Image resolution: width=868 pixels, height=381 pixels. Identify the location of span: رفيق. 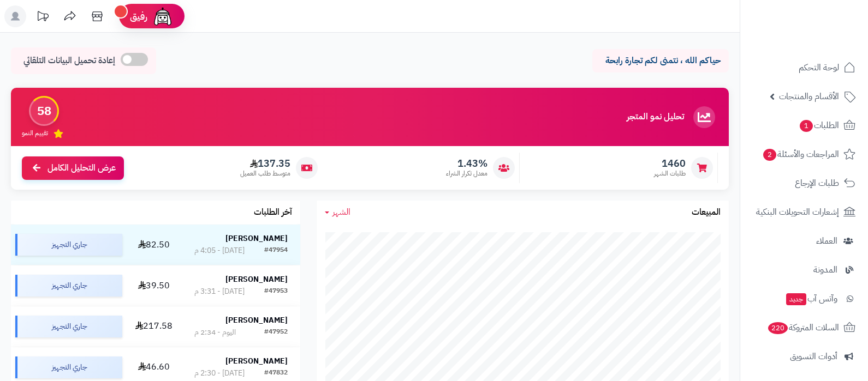
(139, 16).